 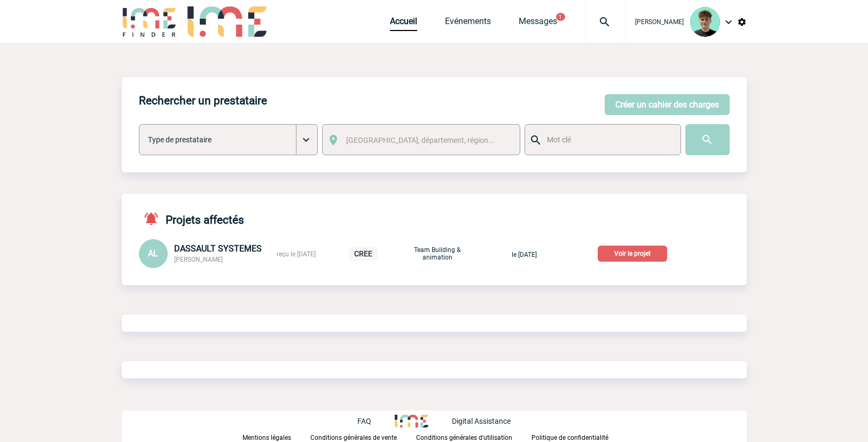 I want to click on h4: Projets affectés, so click(x=191, y=218).